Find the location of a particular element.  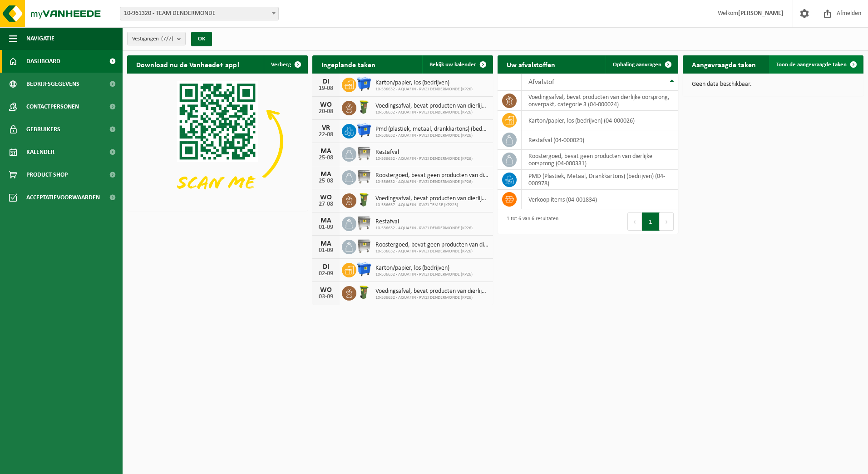

div: VR is located at coordinates (326, 128).